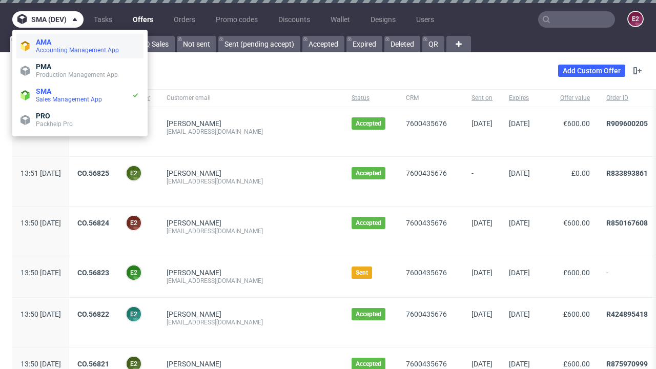 The width and height of the screenshot is (656, 369). I want to click on a: R850167608, so click(626, 223).